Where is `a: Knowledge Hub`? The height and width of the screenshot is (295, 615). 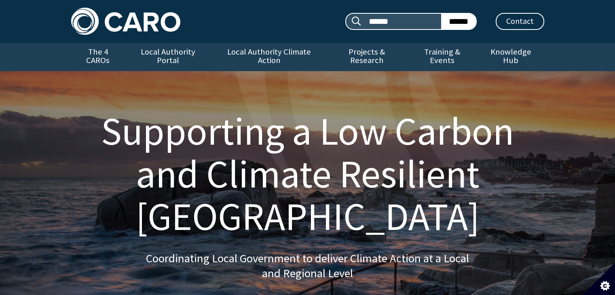 a: Knowledge Hub is located at coordinates (511, 57).